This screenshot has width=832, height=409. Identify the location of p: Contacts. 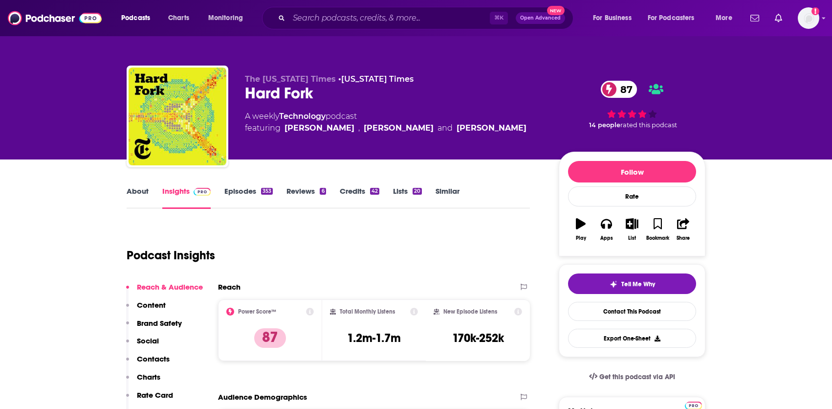
(153, 358).